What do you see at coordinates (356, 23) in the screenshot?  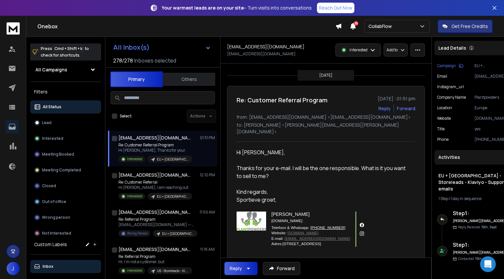 I see `span: 36` at bounding box center [356, 23].